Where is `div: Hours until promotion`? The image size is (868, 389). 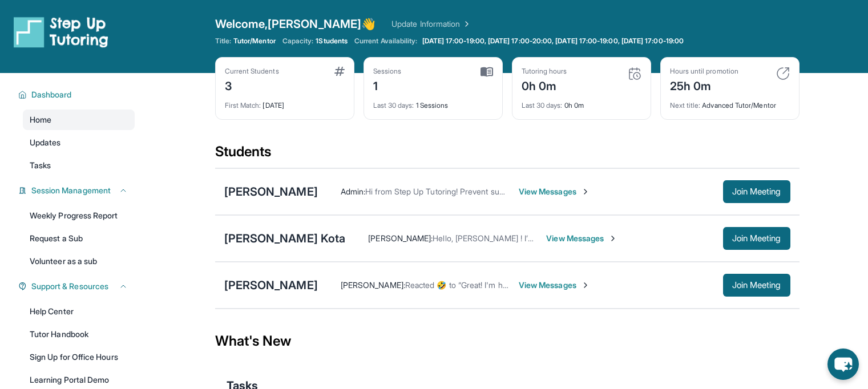 div: Hours until promotion is located at coordinates (704, 71).